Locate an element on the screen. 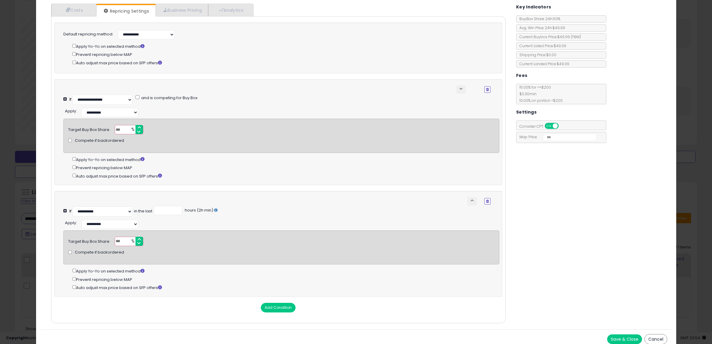  span: Consider CPT: is located at coordinates (541, 126).